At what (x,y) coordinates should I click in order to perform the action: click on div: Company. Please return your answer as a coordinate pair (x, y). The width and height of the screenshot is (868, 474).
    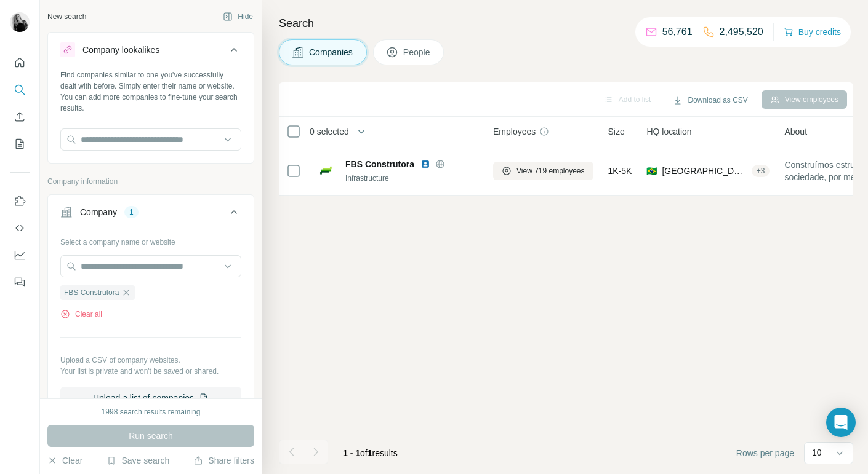
    Looking at the image, I should click on (99, 212).